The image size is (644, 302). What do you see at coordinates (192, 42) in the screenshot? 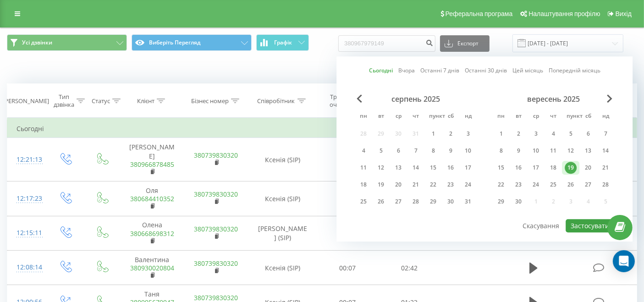
I see `button: Виберіть Перегляд` at bounding box center [192, 42].